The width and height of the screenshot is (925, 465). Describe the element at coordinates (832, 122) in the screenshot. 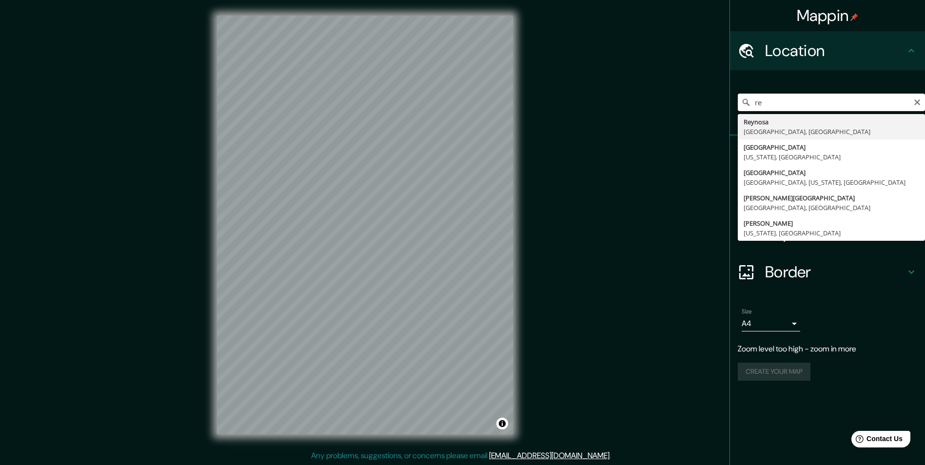

I see `div: Reynosa` at that location.